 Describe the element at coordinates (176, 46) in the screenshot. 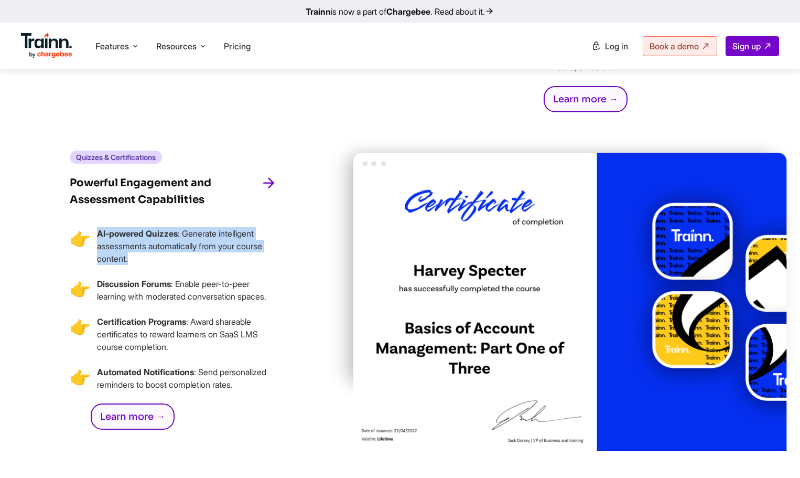

I see `span: Resources` at that location.